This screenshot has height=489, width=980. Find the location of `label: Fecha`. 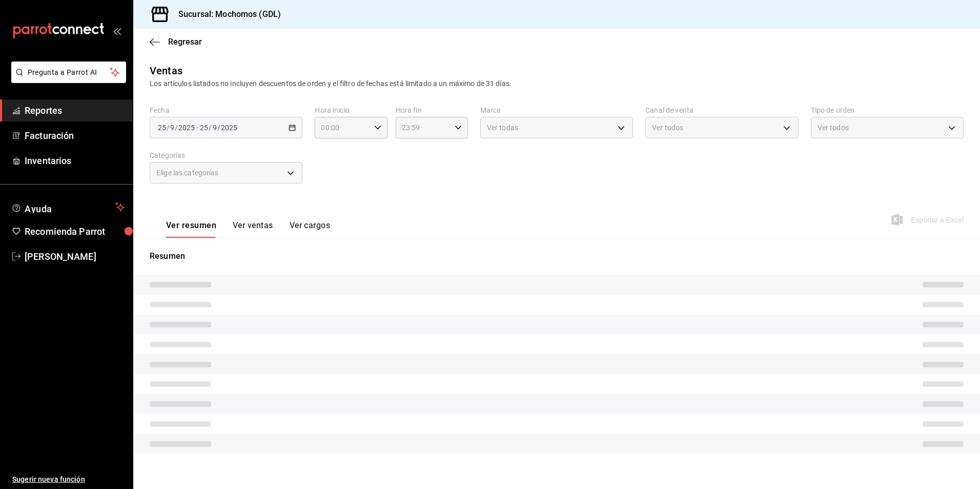

label: Fecha is located at coordinates (226, 110).